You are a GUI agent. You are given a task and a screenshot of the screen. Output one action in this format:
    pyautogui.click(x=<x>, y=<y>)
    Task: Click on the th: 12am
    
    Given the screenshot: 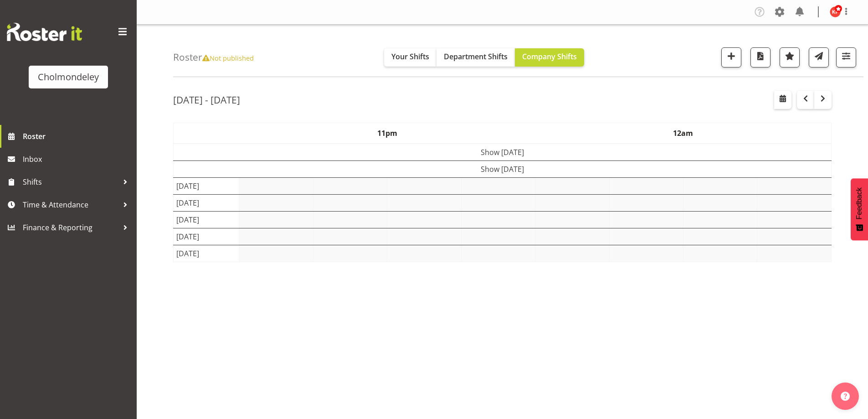 What is the action you would take?
    pyautogui.click(x=683, y=133)
    